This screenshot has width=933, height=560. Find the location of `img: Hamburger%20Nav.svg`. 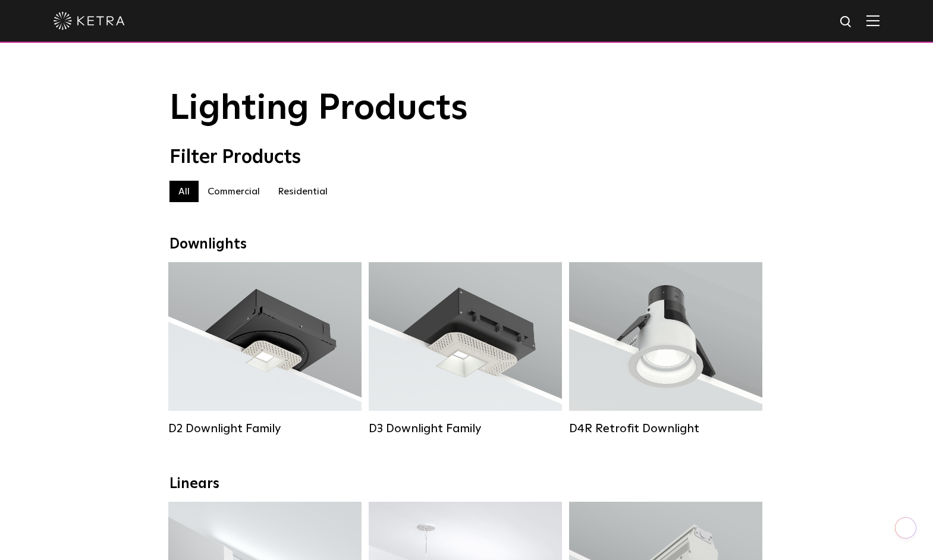

img: Hamburger%20Nav.svg is located at coordinates (873, 20).